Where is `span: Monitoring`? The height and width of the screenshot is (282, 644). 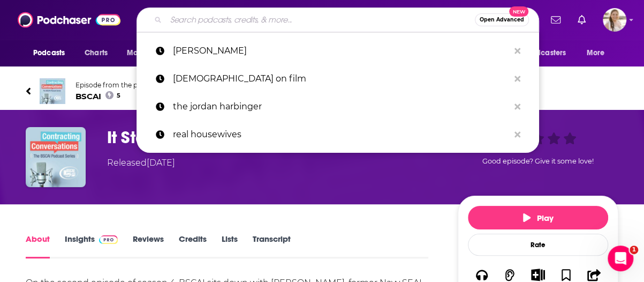 span: Monitoring is located at coordinates (146, 53).